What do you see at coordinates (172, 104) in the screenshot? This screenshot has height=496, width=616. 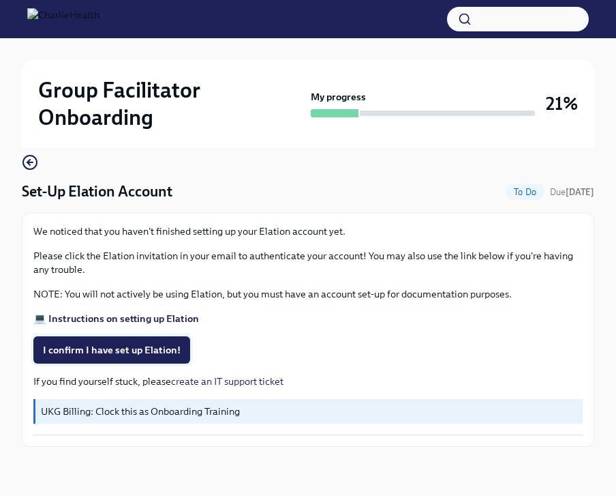 I see `h2: Group Facilitator Onboarding` at bounding box center [172, 104].